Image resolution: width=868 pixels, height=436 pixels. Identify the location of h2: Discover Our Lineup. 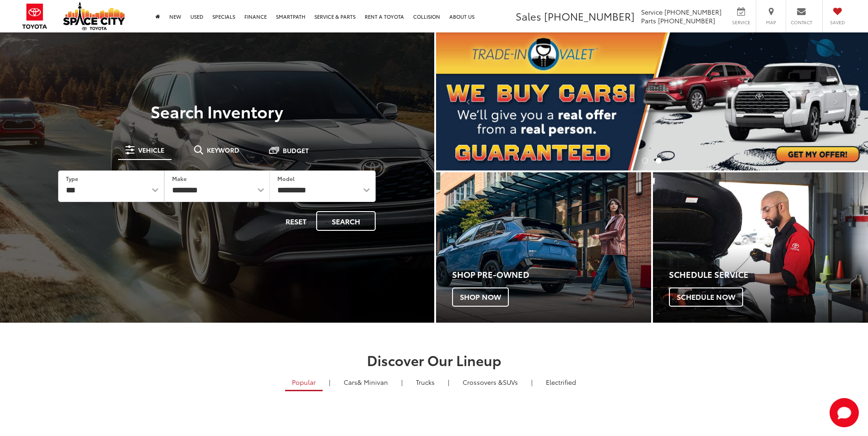
(434, 360).